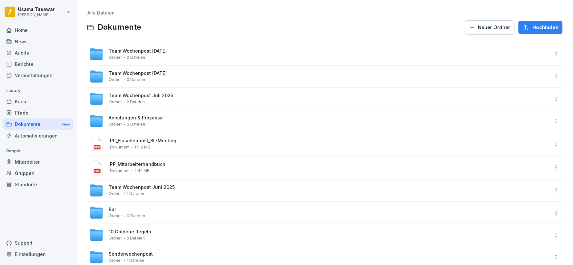 The height and width of the screenshot is (265, 573). I want to click on a: Home, so click(38, 30).